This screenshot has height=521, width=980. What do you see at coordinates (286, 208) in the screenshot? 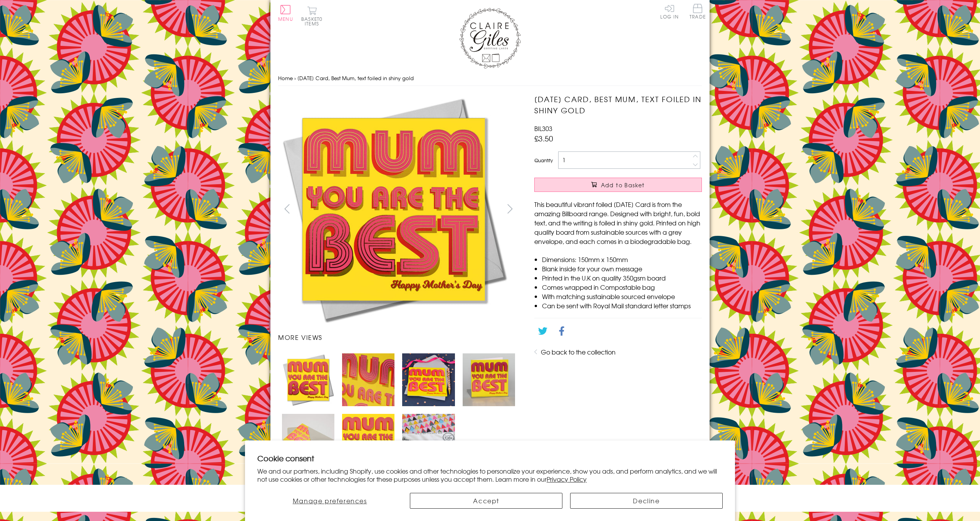
I see `button: prev` at bounding box center [286, 208].